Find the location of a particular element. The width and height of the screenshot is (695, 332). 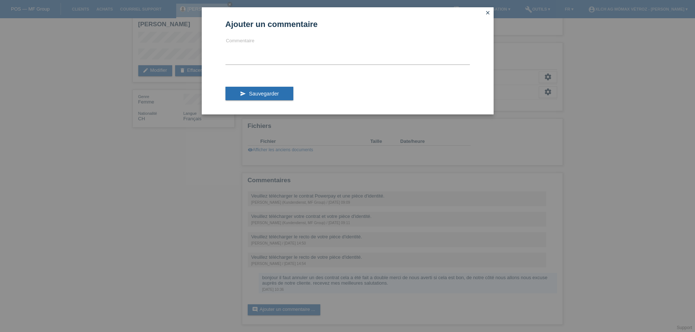

h1: Ajouter un commentaire is located at coordinates (347, 24).